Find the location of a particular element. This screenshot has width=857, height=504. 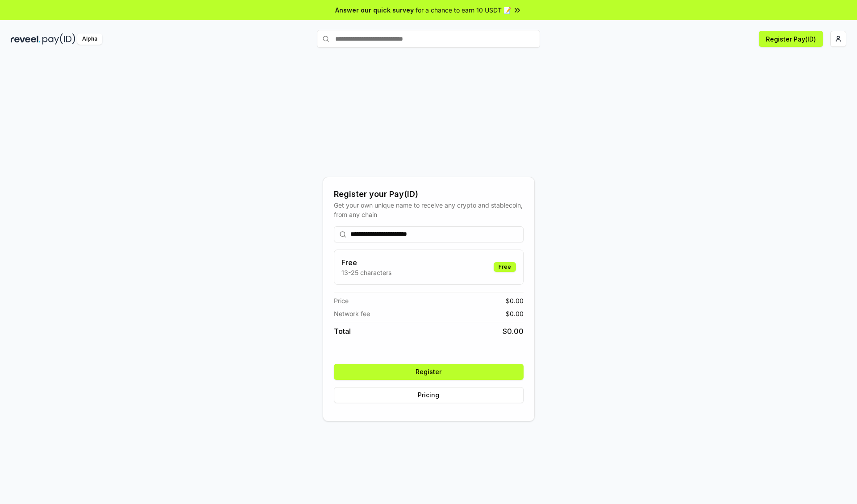

img: pay_id is located at coordinates (59, 39).